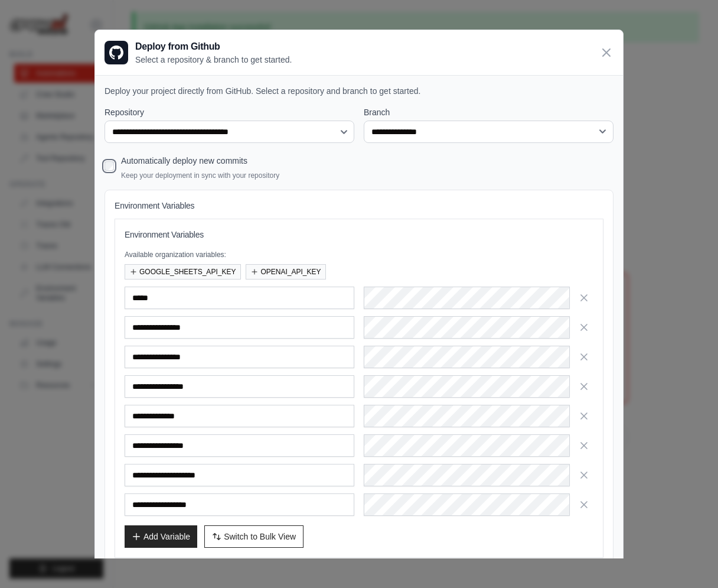  Describe the element at coordinates (689, 559) in the screenshot. I see `div: Chat Widget` at that location.